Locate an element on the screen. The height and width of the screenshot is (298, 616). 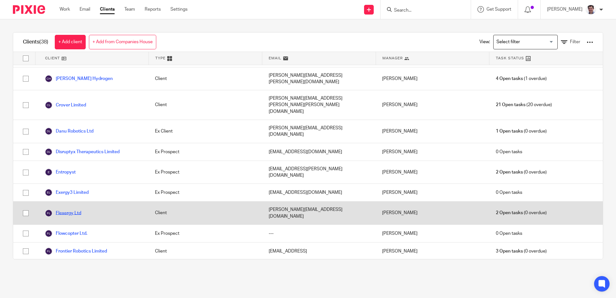
a: Work is located at coordinates (65, 9).